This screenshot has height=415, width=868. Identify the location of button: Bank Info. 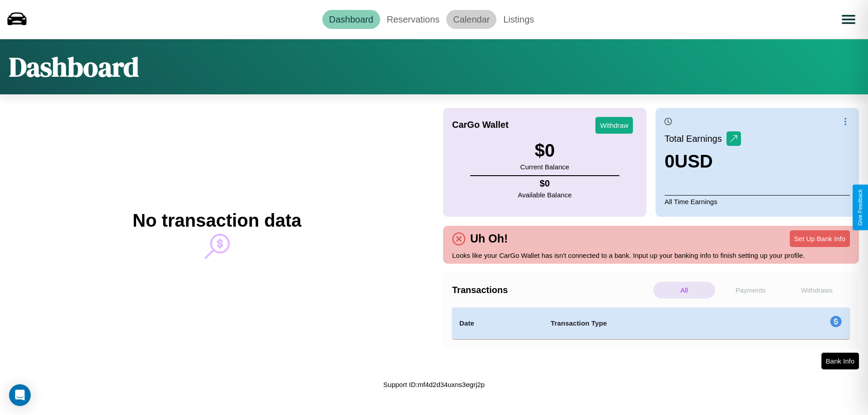
(840, 361).